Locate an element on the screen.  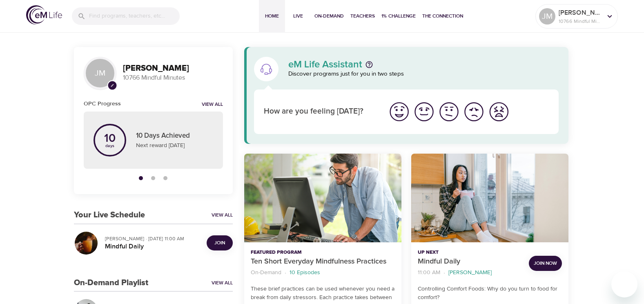
span: 1% Challenge is located at coordinates (398, 16).